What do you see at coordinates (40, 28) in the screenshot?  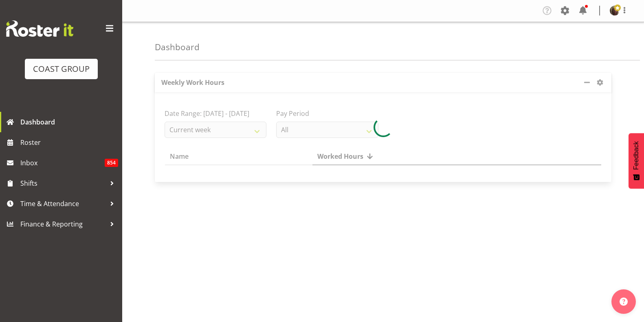 I see `img: Rosterit website logo` at bounding box center [40, 28].